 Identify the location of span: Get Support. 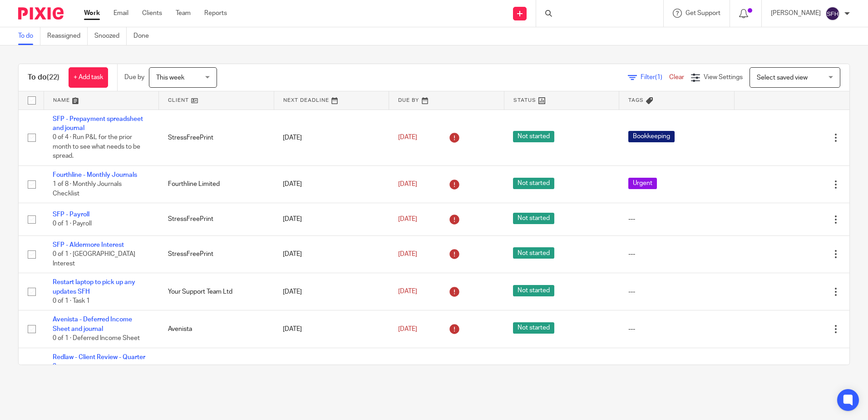
(703, 13).